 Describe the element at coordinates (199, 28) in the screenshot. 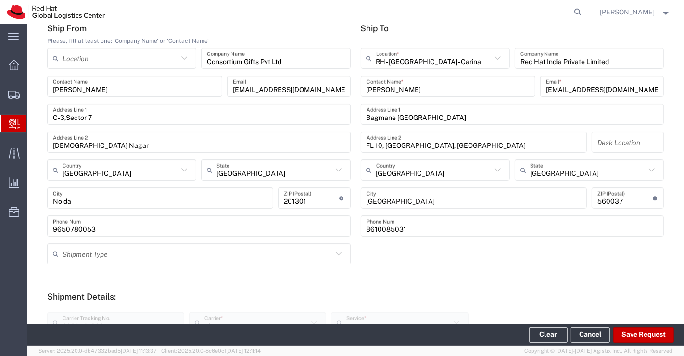

I see `h5: Ship From` at that location.